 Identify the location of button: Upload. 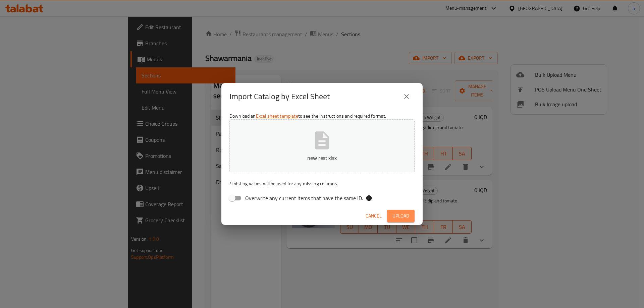
(401, 216).